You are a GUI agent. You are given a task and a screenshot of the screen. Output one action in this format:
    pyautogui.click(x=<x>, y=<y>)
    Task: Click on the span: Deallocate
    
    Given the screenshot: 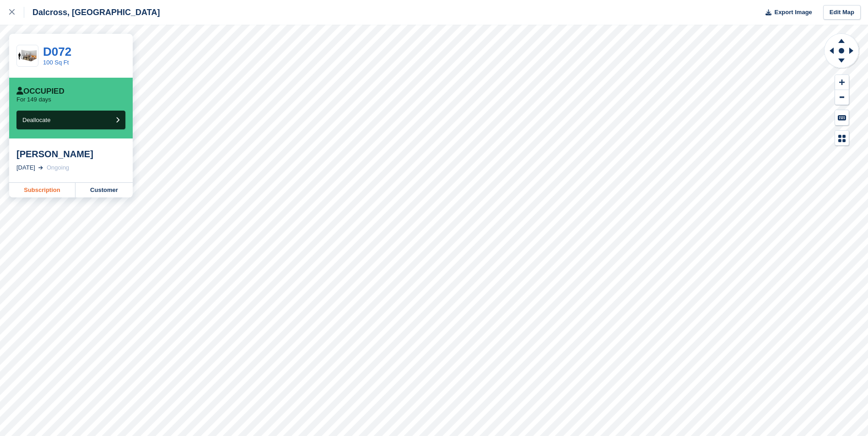 What is the action you would take?
    pyautogui.click(x=36, y=120)
    